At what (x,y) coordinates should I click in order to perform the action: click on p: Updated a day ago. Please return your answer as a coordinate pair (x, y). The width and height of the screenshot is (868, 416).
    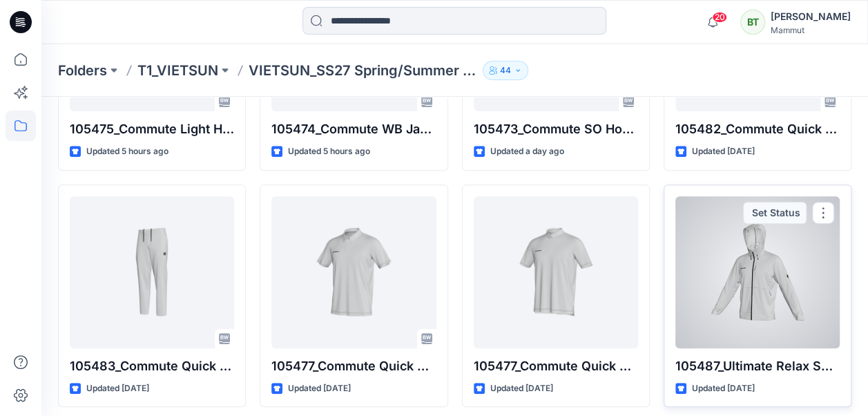
    Looking at the image, I should click on (527, 151).